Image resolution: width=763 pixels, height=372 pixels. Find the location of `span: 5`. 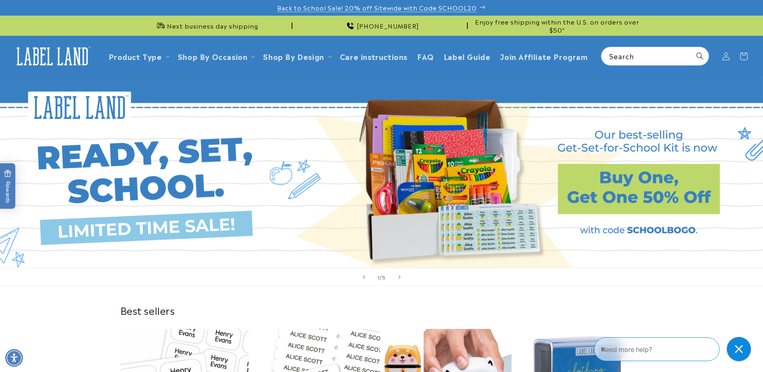

span: 5 is located at coordinates (384, 277).